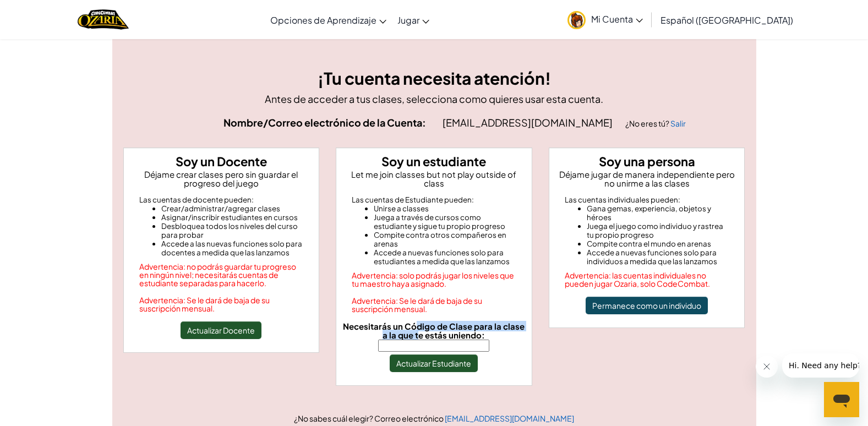 Image resolution: width=868 pixels, height=426 pixels. What do you see at coordinates (445, 257) in the screenshot?
I see `li: Accede a nuevas funciones solo para estudiantes a medida que las lanzamos` at bounding box center [445, 257].